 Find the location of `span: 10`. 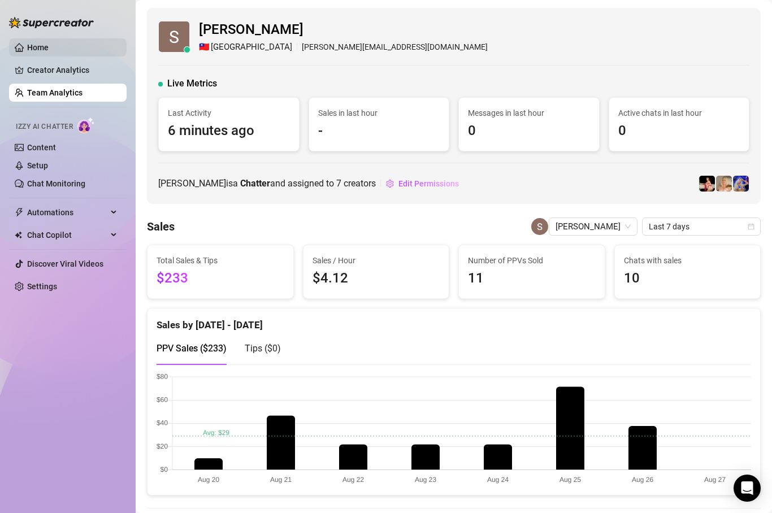

span: 10 is located at coordinates (688, 279).